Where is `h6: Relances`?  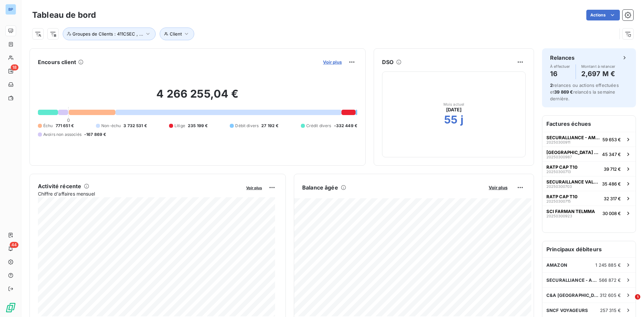
h6: Relances is located at coordinates (563, 57).